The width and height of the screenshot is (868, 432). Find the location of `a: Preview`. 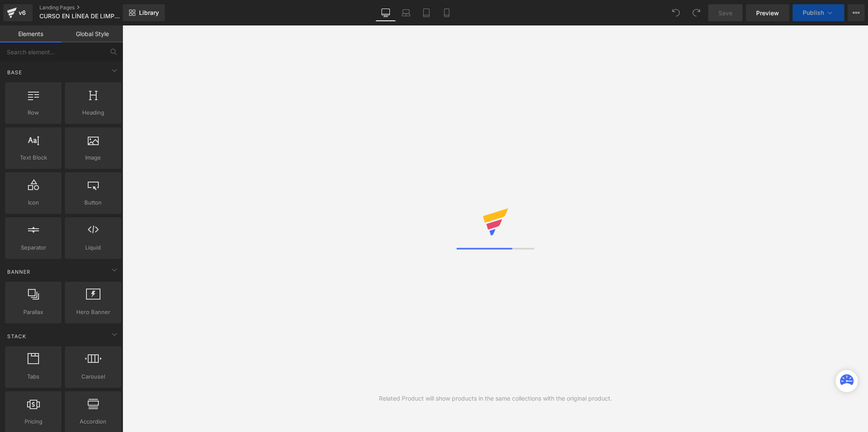

a: Preview is located at coordinates (768, 13).